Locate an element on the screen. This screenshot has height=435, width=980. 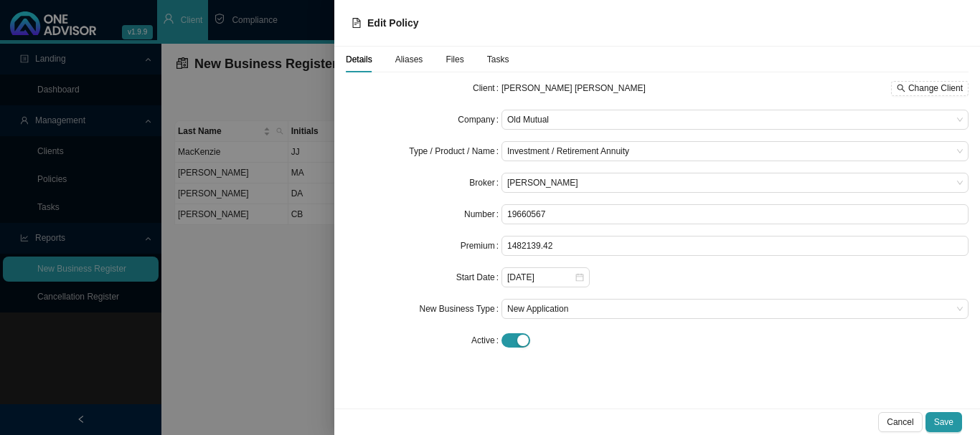
label: Premium is located at coordinates (481, 246).